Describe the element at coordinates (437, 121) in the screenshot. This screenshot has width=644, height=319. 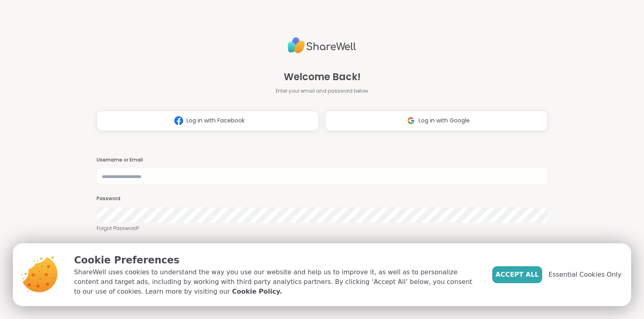
I see `button: Log in with Google` at that location.